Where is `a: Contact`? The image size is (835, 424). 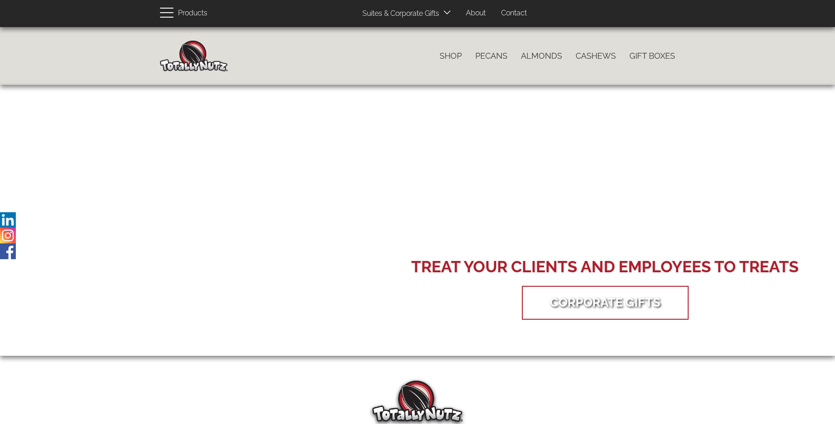 a: Contact is located at coordinates (514, 13).